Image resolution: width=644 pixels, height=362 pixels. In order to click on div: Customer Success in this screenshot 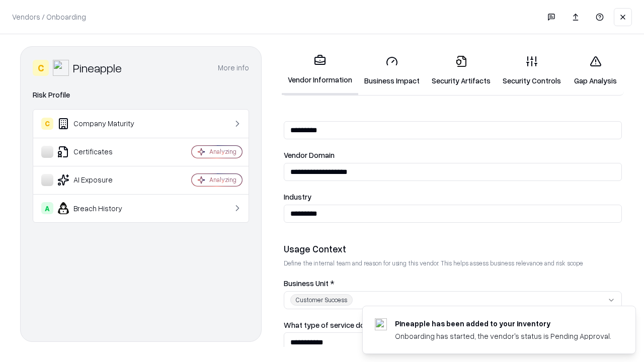, I will do `click(321, 300)`.